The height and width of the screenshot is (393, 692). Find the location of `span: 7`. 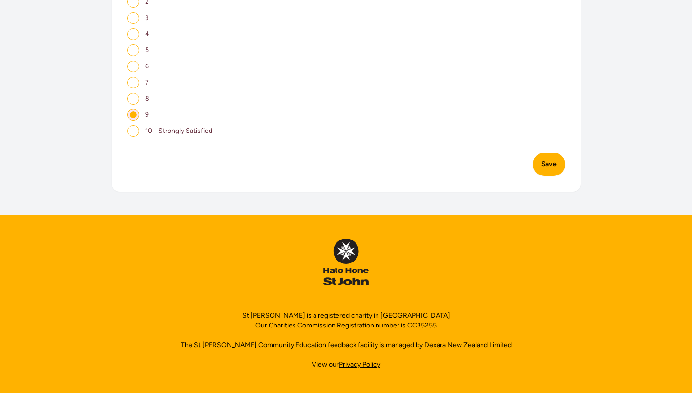

span: 7 is located at coordinates (147, 82).